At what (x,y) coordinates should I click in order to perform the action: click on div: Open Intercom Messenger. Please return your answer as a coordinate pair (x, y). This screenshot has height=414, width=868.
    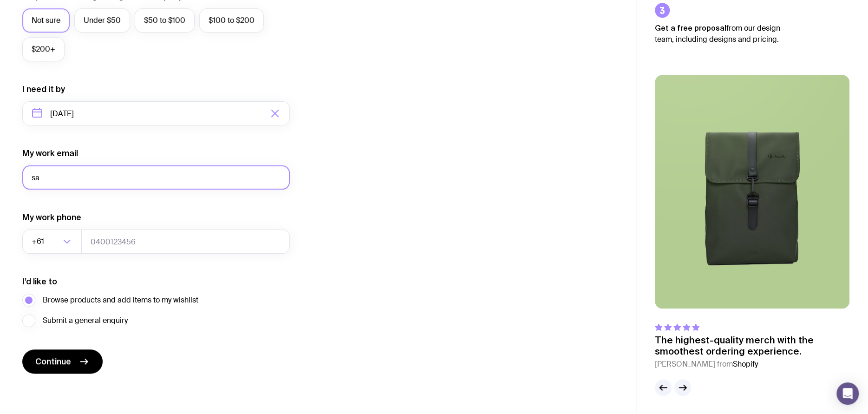
    Looking at the image, I should click on (847, 393).